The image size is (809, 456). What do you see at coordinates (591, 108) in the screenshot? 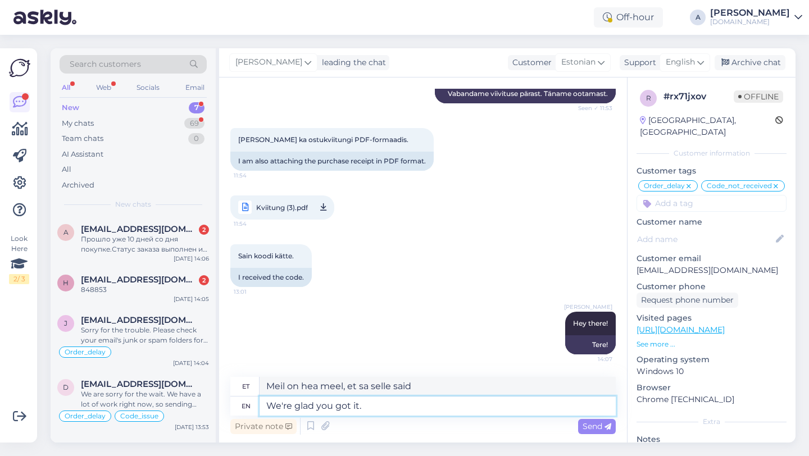
I see `span: Seen ✓ 11:53` at bounding box center [591, 108].